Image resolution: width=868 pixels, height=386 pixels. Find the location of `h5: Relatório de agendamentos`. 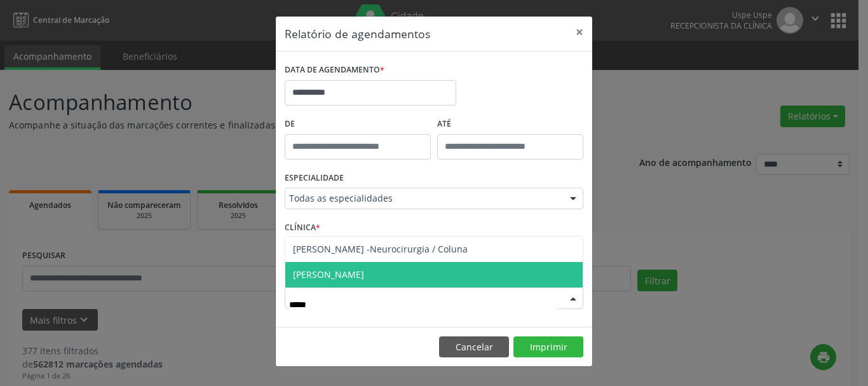

h5: Relatório de agendamentos is located at coordinates (357, 34).